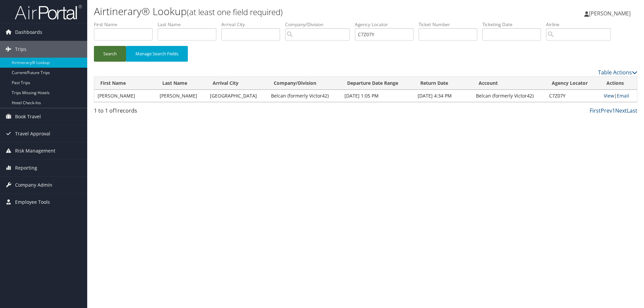 This screenshot has width=644, height=308. Describe the element at coordinates (581, 24) in the screenshot. I see `label: Airline` at that location.